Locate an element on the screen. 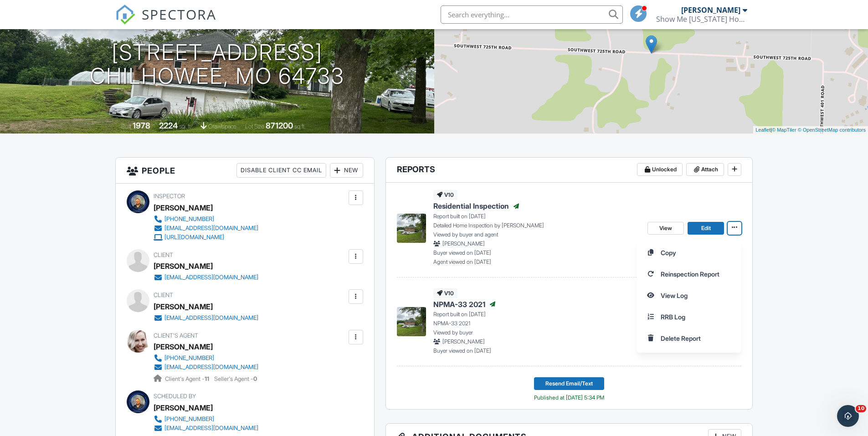 This screenshot has width=868, height=436. strong: 11 is located at coordinates (207, 379).